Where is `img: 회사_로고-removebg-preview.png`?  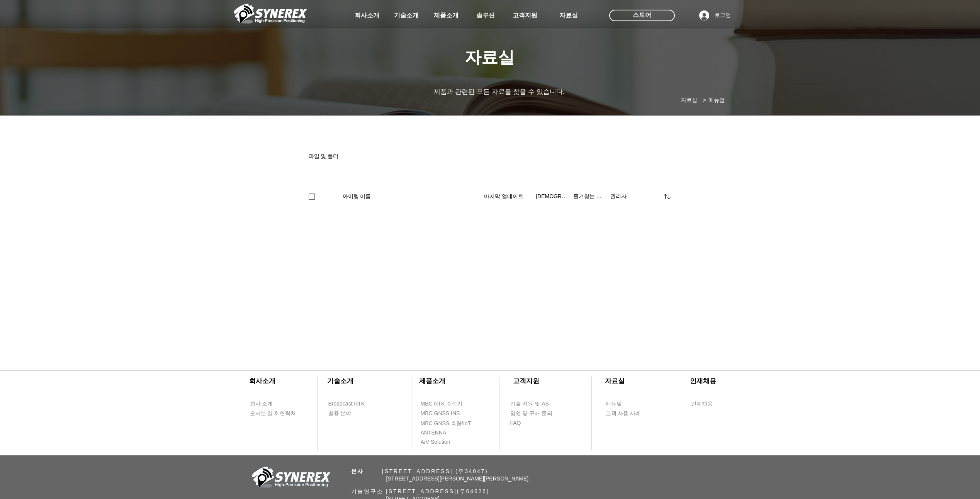 img: 회사_로고-removebg-preview.png is located at coordinates (290, 478).